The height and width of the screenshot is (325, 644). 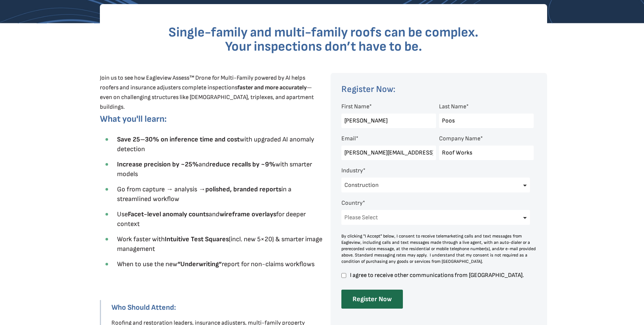 What do you see at coordinates (242, 164) in the screenshot?
I see `strong: reduce recalls by ~9%` at bounding box center [242, 164].